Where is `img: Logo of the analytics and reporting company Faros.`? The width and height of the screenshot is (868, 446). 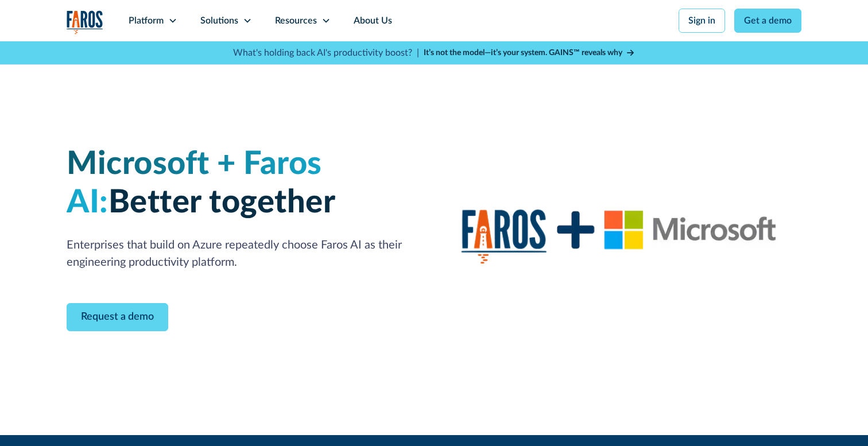
img: Logo of the analytics and reporting company Faros. is located at coordinates (85, 22).